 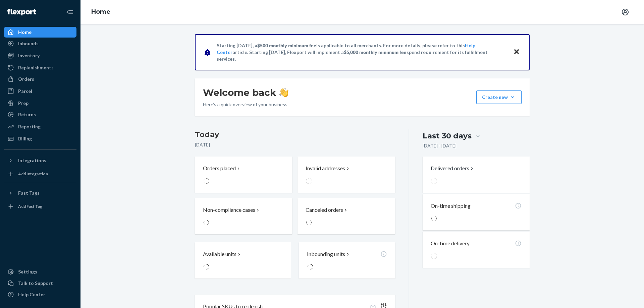 I want to click on a: Replenishments, so click(x=40, y=68).